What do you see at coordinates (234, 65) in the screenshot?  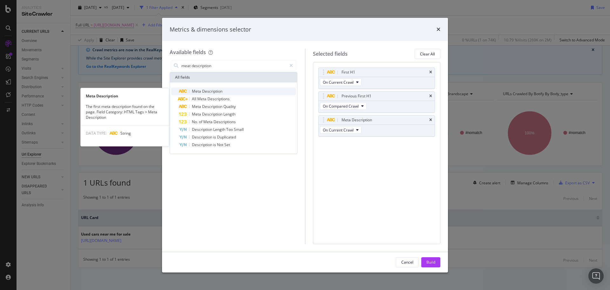 I see `input: Search by field name` at bounding box center [234, 65].